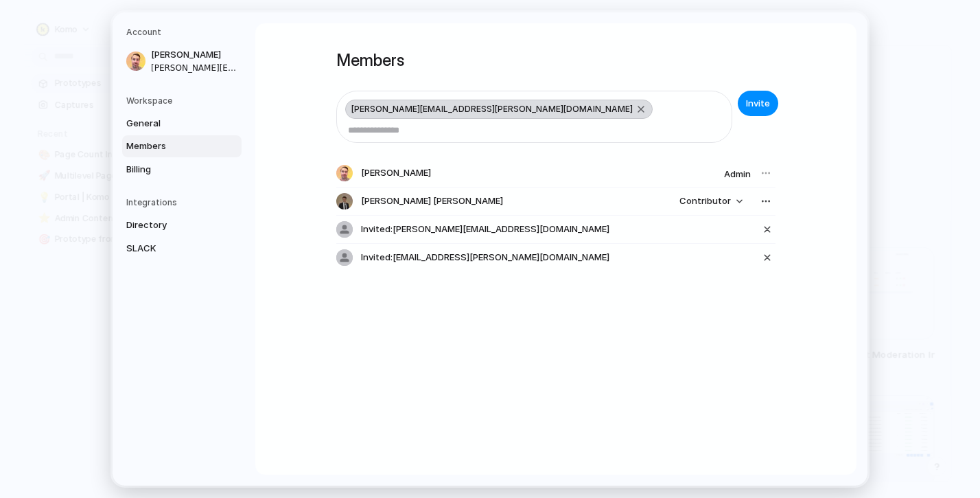  What do you see at coordinates (758, 103) in the screenshot?
I see `span: Invite` at bounding box center [758, 103].